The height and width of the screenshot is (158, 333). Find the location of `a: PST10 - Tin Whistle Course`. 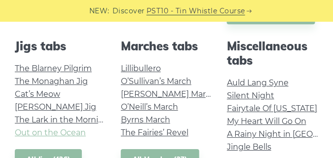

a: PST10 - Tin Whistle Course is located at coordinates (196, 11).